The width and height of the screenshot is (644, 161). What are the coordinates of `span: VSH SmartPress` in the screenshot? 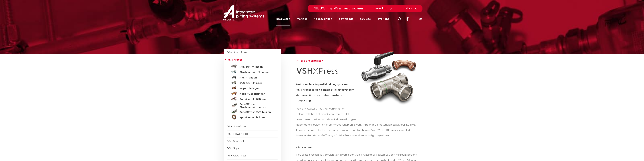 It's located at (238, 52).